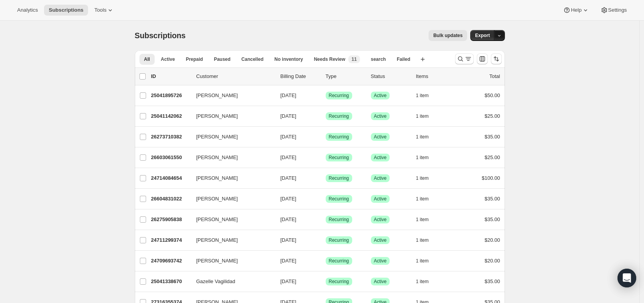 The image size is (644, 303). What do you see at coordinates (326, 76) in the screenshot?
I see `div: IDCustomerBilling DateTypeStatusItemsTotal` at bounding box center [326, 76].